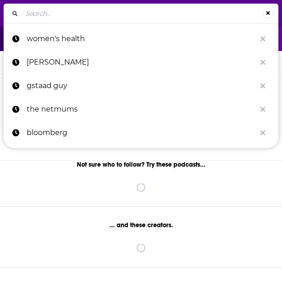  Describe the element at coordinates (142, 14) in the screenshot. I see `input: Search...` at that location.